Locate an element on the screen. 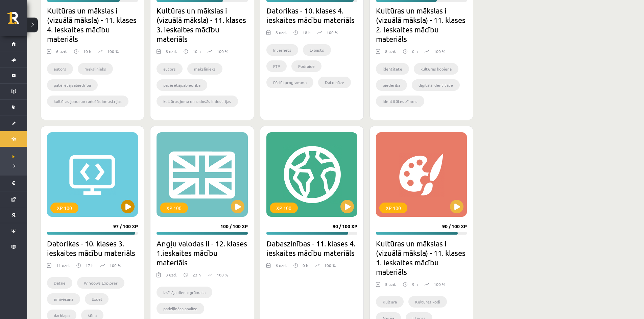  li: Datu bāze is located at coordinates (334, 82).